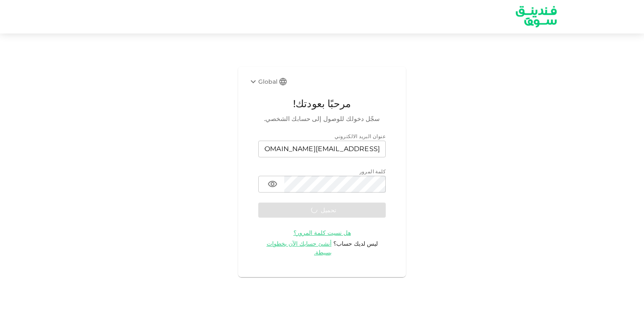 This screenshot has width=644, height=311. I want to click on a: logo, so click(536, 17).